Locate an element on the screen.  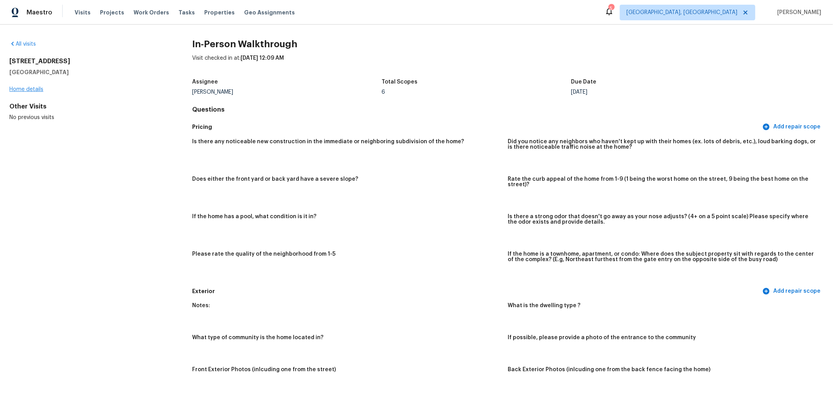
h5: Notes: is located at coordinates (201, 306).